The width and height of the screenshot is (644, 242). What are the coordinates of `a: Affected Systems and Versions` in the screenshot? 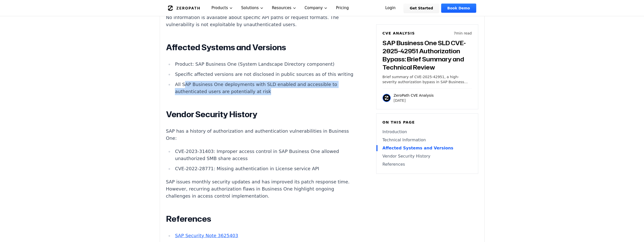 It's located at (427, 148).